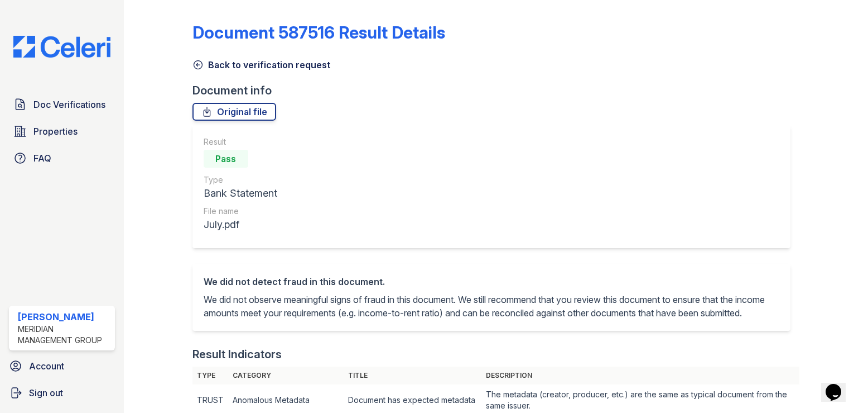  Describe the element at coordinates (62, 392) in the screenshot. I see `a: Sign out` at that location.